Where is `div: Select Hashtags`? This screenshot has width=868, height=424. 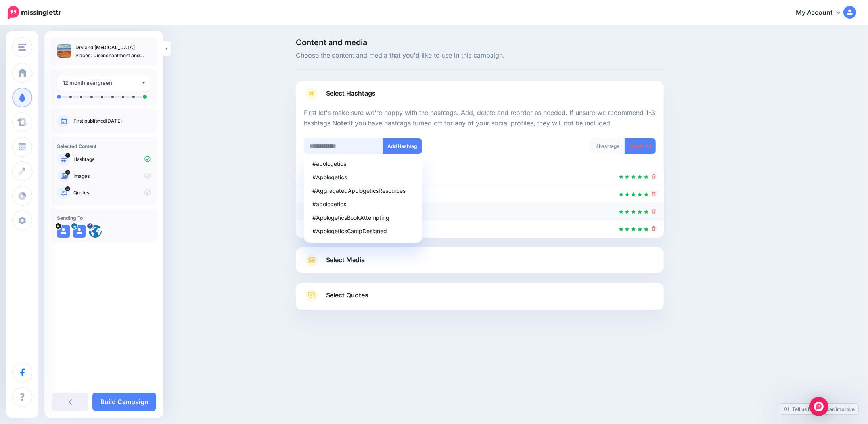
div: Select Hashtags is located at coordinates (480, 173).